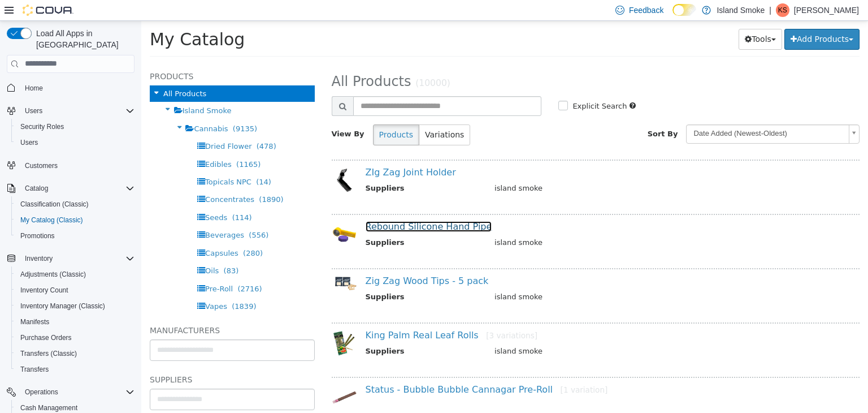 The width and height of the screenshot is (868, 413). Describe the element at coordinates (456, 86) in the screenshot. I see `label: Explicit Search` at that location.